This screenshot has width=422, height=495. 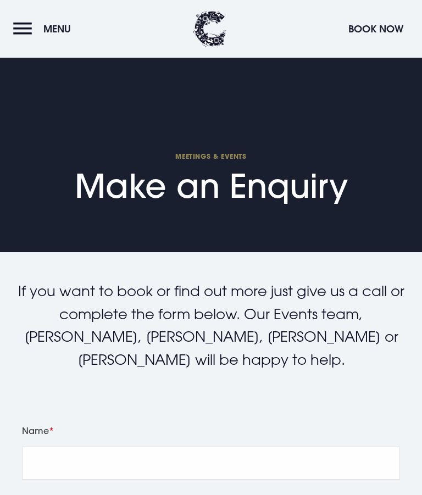 I want to click on button: Menu, so click(x=45, y=29).